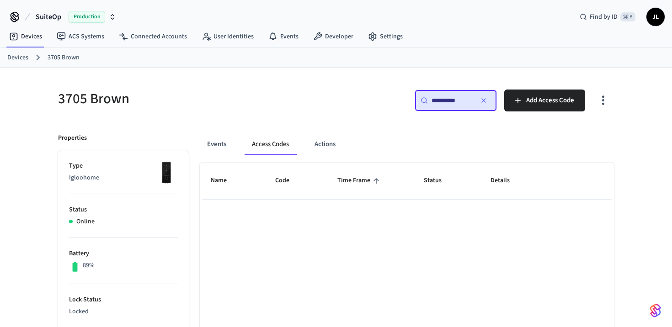 The image size is (672, 327). What do you see at coordinates (89, 266) in the screenshot?
I see `p: 89%` at bounding box center [89, 266].